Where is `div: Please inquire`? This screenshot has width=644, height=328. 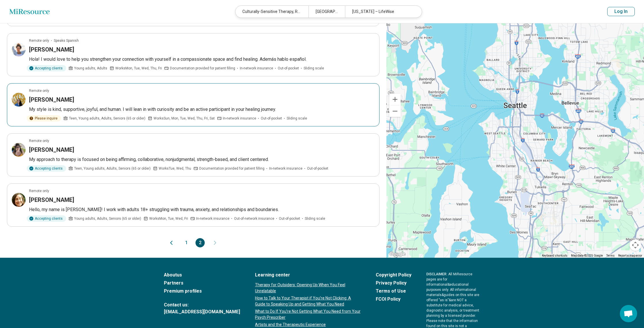 div: Please inquire is located at coordinates (44, 118).